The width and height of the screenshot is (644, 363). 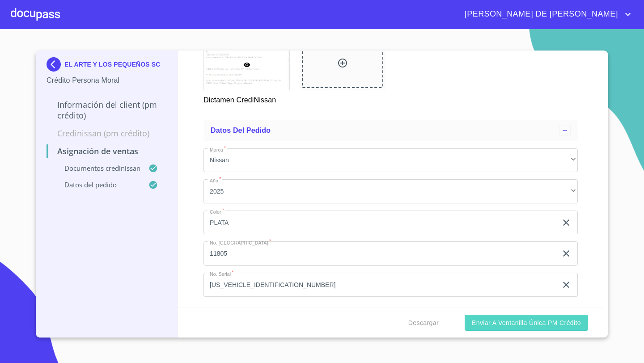 What do you see at coordinates (107, 110) in the screenshot?
I see `p: Información del Client (PM crédito)` at bounding box center [107, 110].